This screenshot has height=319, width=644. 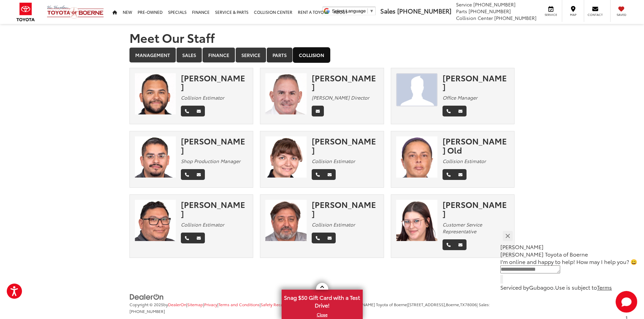 What do you see at coordinates (470, 304) in the screenshot?
I see `span: 78006` at bounding box center [470, 304].